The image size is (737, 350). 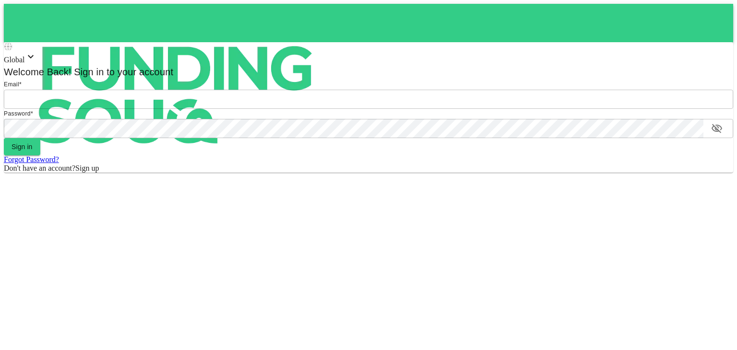 I want to click on button: Sign in, so click(x=22, y=147).